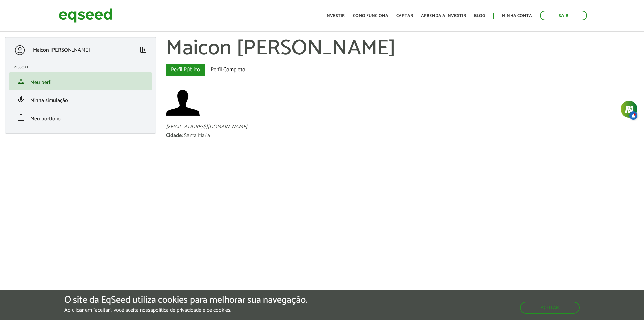  I want to click on a: Blog, so click(479, 16).